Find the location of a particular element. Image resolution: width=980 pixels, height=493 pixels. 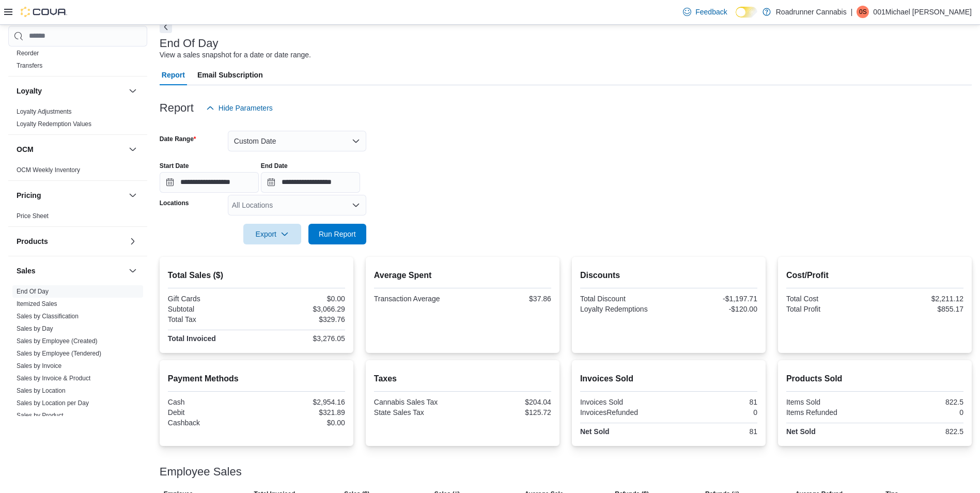

a: Sales by Employee (Created) is located at coordinates (56, 341).